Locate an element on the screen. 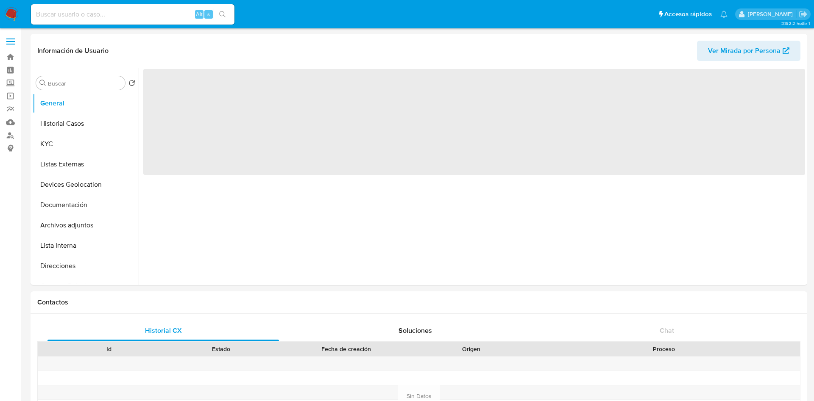 This screenshot has height=401, width=814. a: Notificaciones is located at coordinates (724, 14).